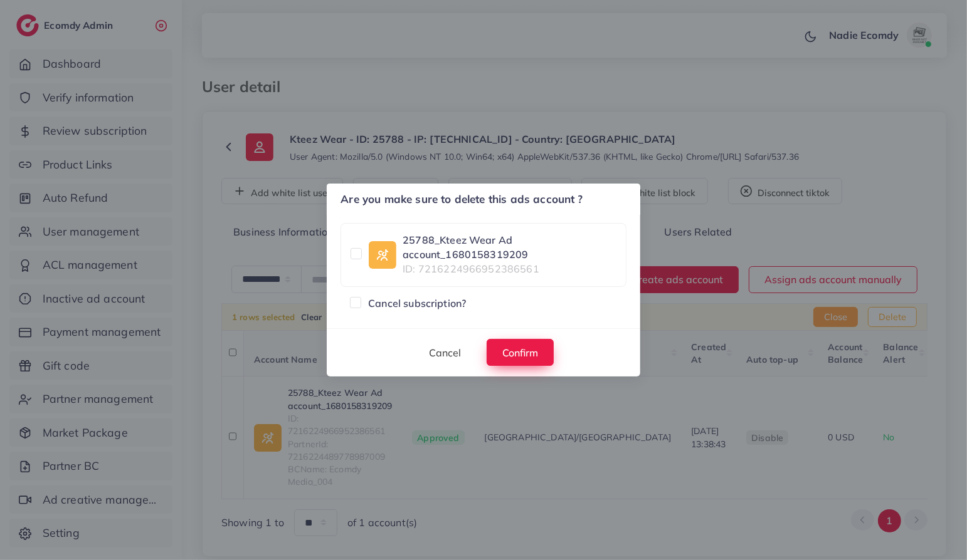 This screenshot has width=967, height=560. Describe the element at coordinates (444, 353) in the screenshot. I see `button: Cancel` at that location.